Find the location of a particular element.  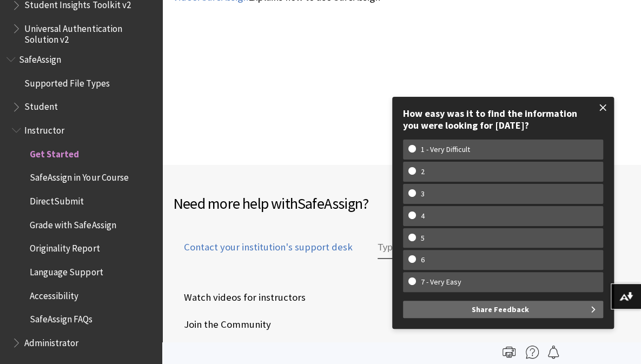

w-span: 7 - Very Easy is located at coordinates (441, 282).